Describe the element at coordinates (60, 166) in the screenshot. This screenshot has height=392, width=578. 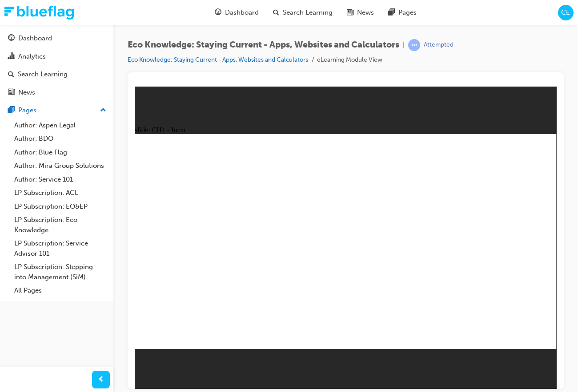
I see `a: Author: Mira Group Solutions` at that location.